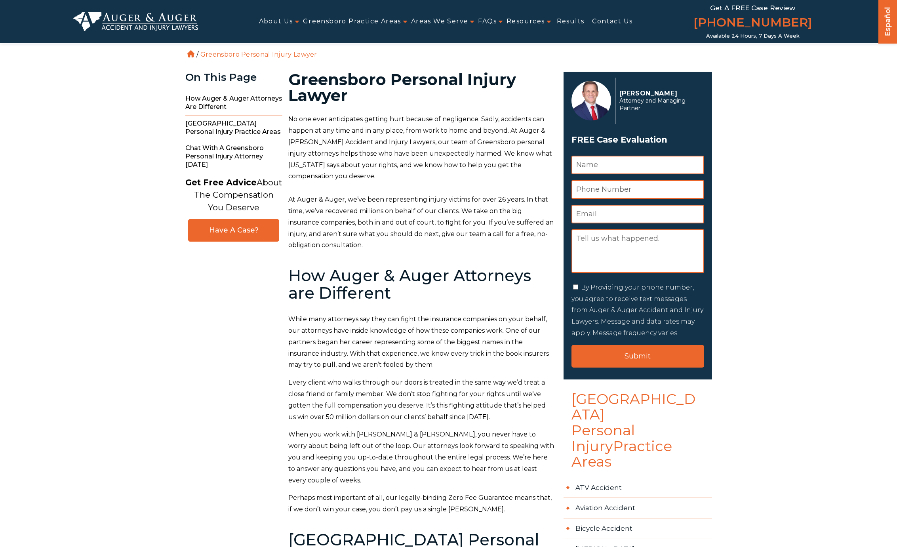 Image resolution: width=897 pixels, height=547 pixels. Describe the element at coordinates (638, 140) in the screenshot. I see `span: FREE Case Evaluation` at that location.